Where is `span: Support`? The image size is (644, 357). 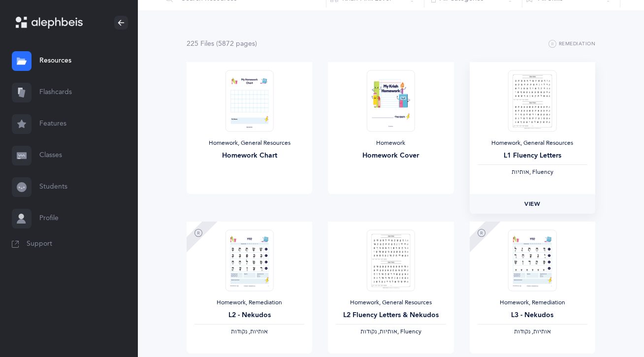 span: Support is located at coordinates (40, 244).